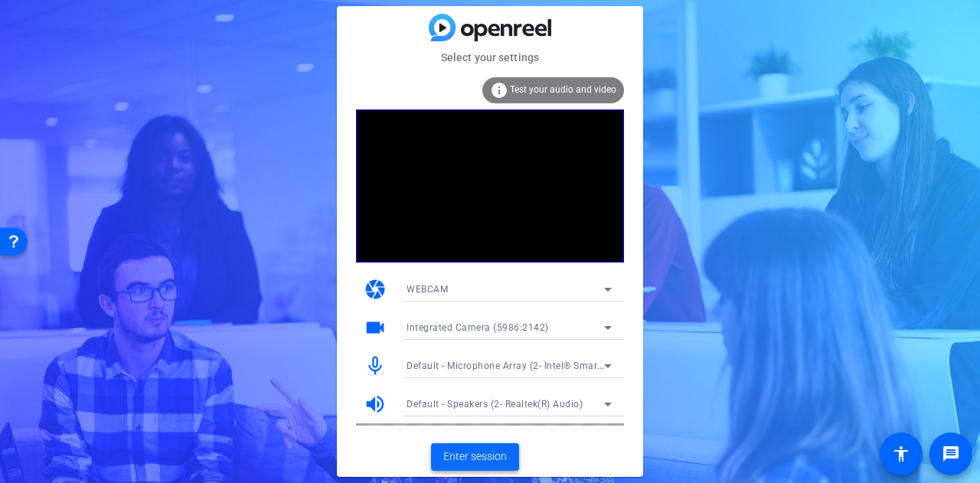 The width and height of the screenshot is (980, 483). I want to click on img: blue-gradient.svg, so click(490, 27).